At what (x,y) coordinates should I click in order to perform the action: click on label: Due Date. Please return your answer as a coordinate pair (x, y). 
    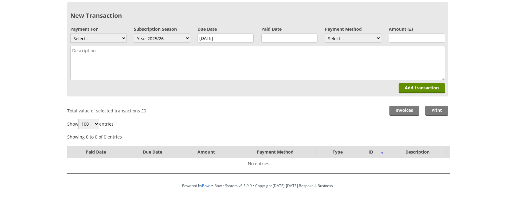
    Looking at the image, I should click on (207, 29).